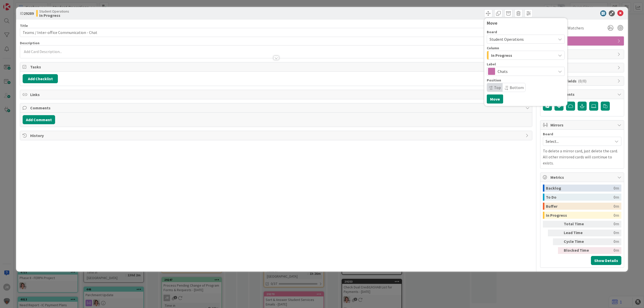  Describe the element at coordinates (578, 251) in the screenshot. I see `div: Blocked Time` at that location.